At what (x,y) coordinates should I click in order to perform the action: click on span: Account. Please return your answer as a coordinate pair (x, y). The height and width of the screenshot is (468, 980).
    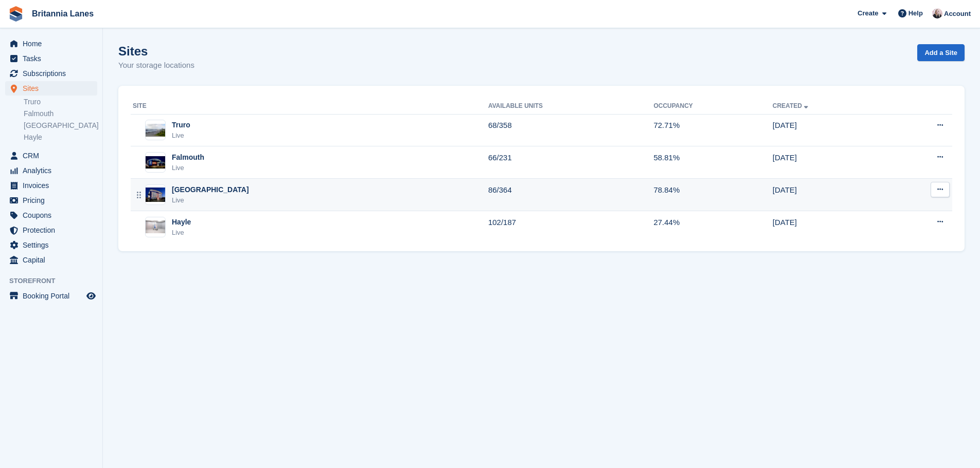
    Looking at the image, I should click on (957, 14).